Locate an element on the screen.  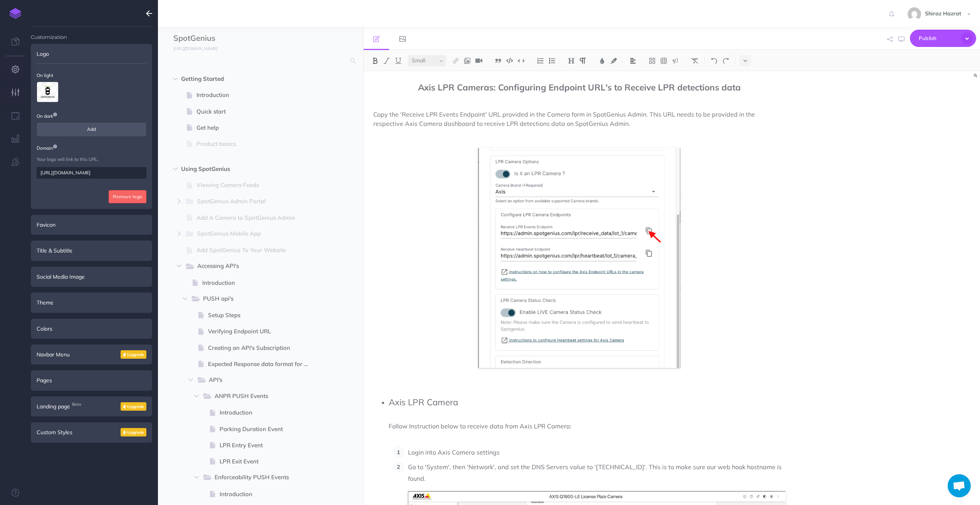
img: Italic button is located at coordinates (387, 61).